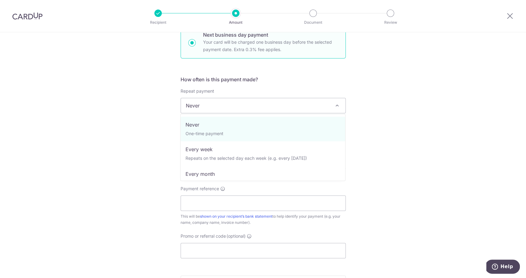  What do you see at coordinates (27, 16) in the screenshot?
I see `img: CardUp` at bounding box center [27, 16].